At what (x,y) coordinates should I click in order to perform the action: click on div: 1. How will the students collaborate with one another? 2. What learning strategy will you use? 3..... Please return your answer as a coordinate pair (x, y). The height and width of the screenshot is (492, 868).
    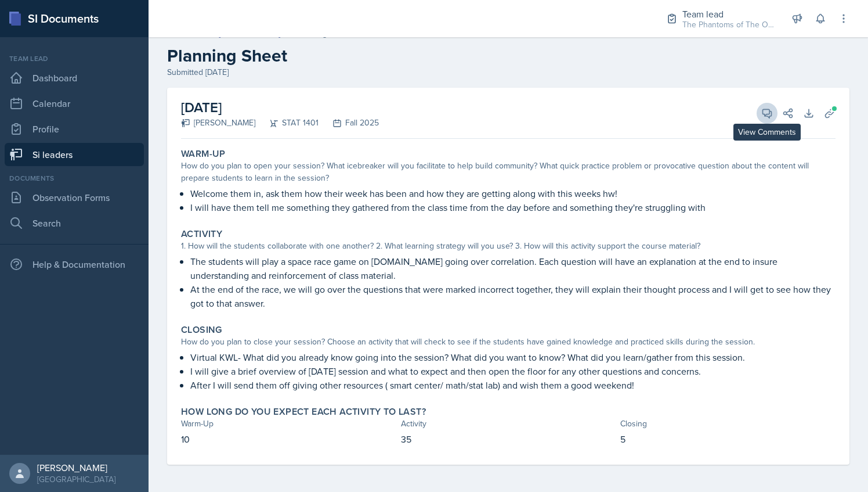
    Looking at the image, I should click on (509, 245).